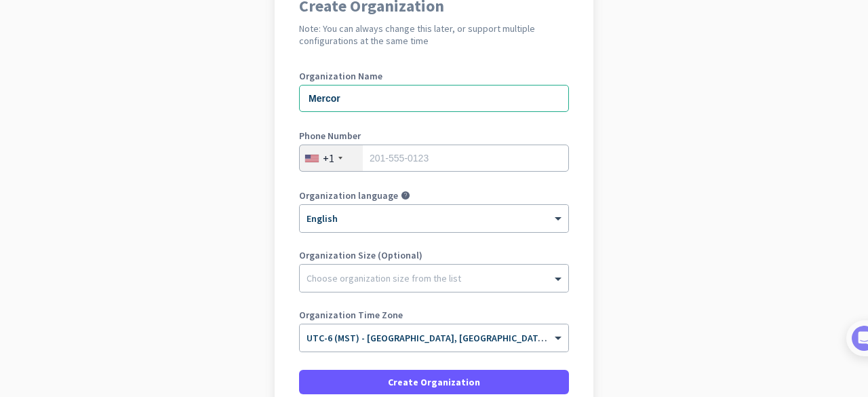 This screenshot has height=397, width=868. Describe the element at coordinates (434, 383) in the screenshot. I see `button: Create Organization` at that location.